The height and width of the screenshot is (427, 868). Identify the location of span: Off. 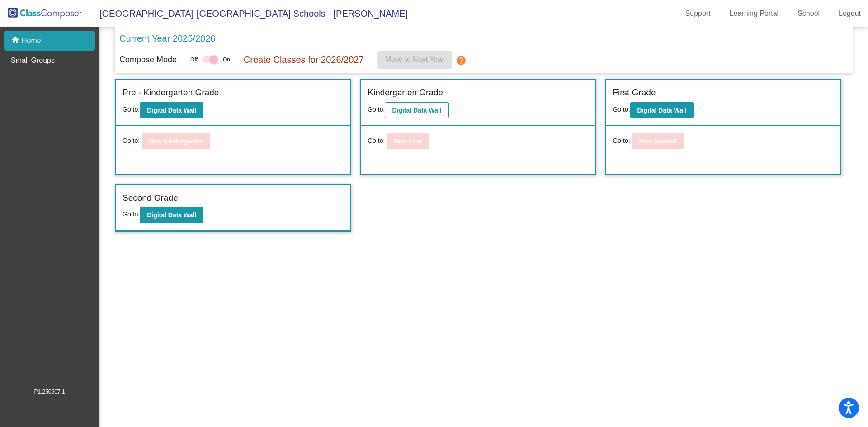
(194, 59).